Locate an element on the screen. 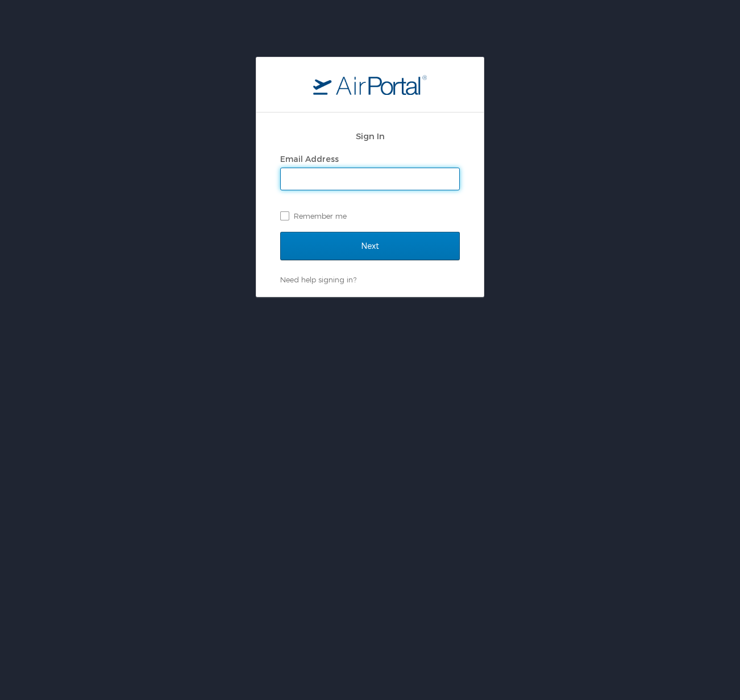 The width and height of the screenshot is (740, 700). img: logo is located at coordinates (370, 85).